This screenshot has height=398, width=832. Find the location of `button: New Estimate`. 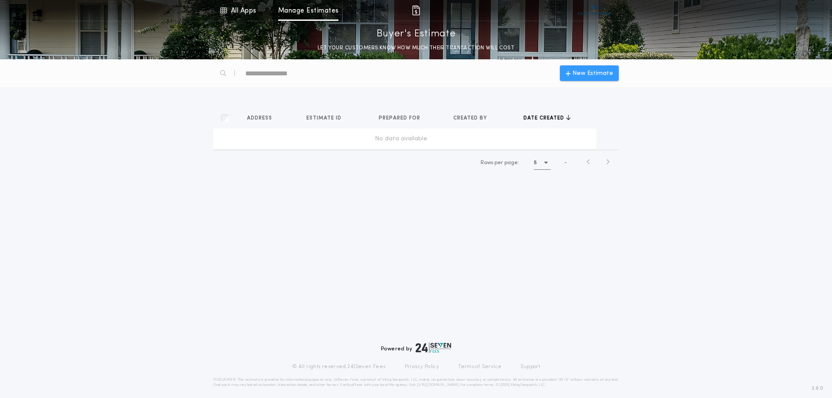

button: New Estimate is located at coordinates (589, 73).